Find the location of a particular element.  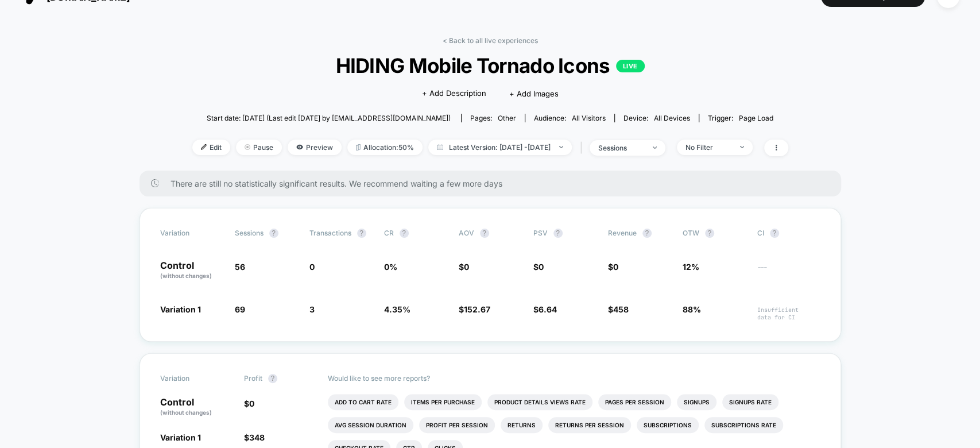

span: Pause is located at coordinates (259, 147).